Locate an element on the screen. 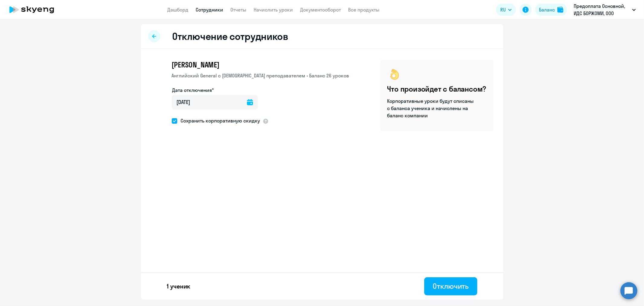  a: Балансbalance is located at coordinates (551, 10).